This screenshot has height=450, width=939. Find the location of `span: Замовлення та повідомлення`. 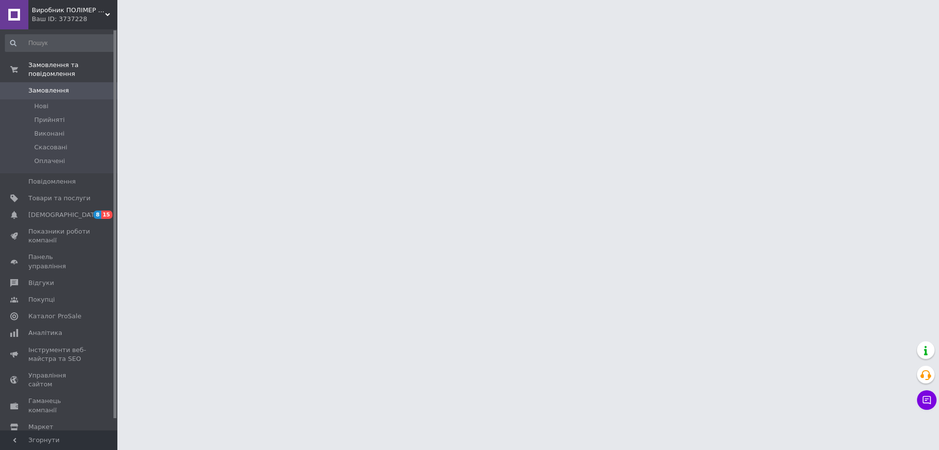

span: Замовлення та повідомлення is located at coordinates (73, 69).